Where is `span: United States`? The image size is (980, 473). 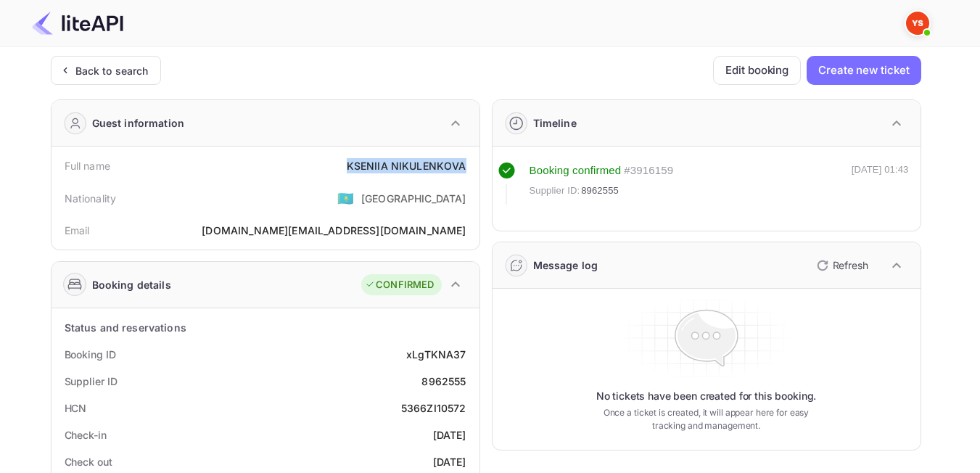
span: United States is located at coordinates (345, 198).